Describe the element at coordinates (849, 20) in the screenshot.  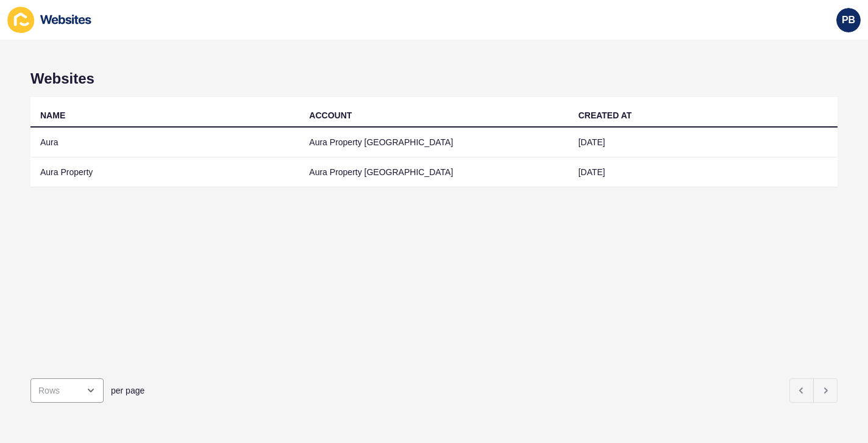
I see `span: PB` at that location.